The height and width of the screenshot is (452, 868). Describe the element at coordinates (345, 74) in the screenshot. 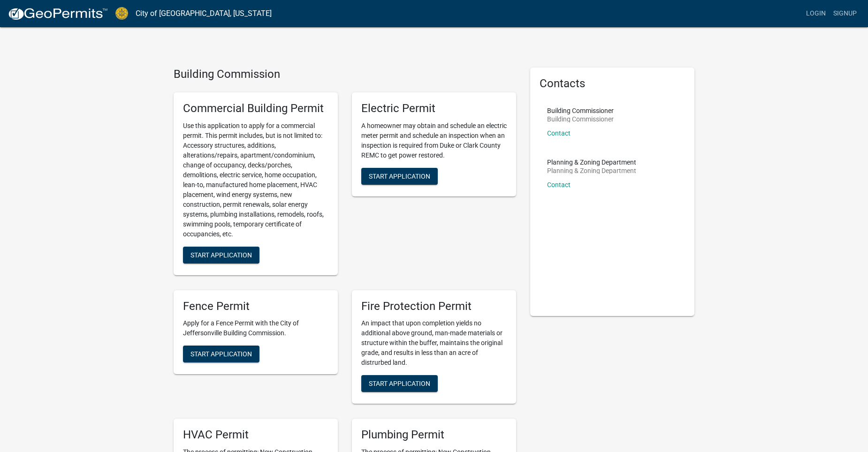

I see `h4: Building Commission` at that location.